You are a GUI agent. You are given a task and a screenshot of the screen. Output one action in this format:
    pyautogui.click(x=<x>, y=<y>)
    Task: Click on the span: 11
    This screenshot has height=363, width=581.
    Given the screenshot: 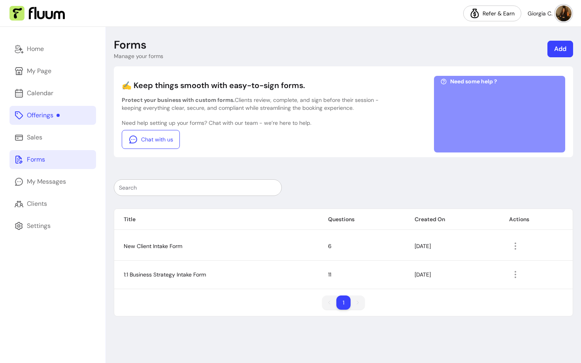 What is the action you would take?
    pyautogui.click(x=330, y=275)
    